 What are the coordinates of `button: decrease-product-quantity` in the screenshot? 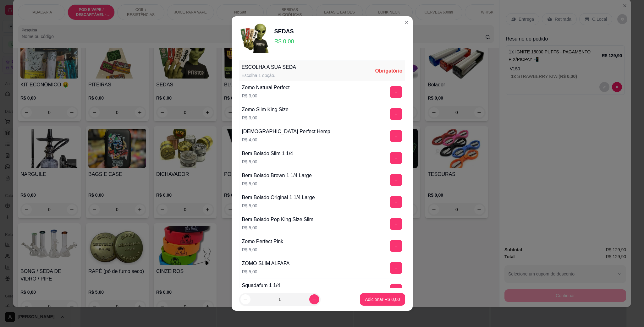 It's located at (246, 299).